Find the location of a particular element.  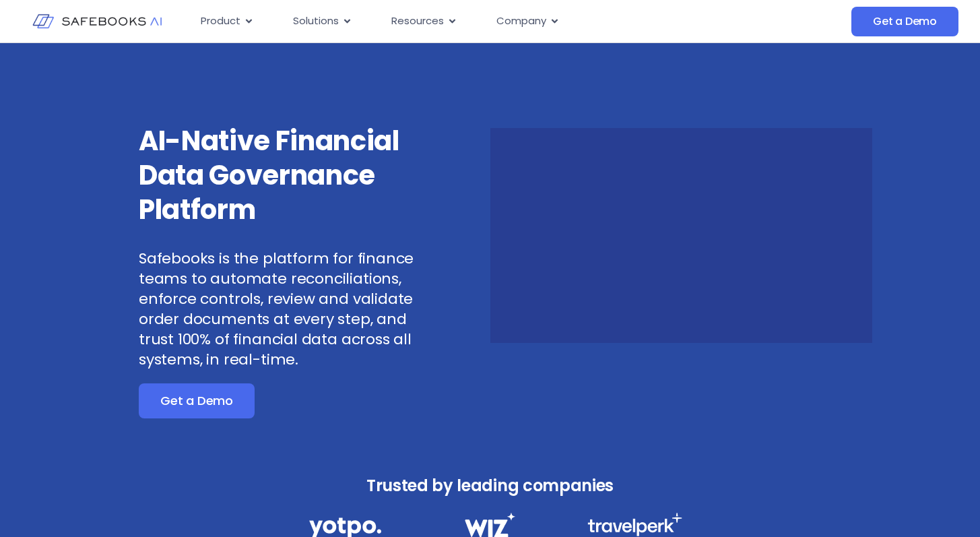

p: Safebooks is the platform for finance teams to automate reconciliations, enforce controls, review... is located at coordinates (282, 309).